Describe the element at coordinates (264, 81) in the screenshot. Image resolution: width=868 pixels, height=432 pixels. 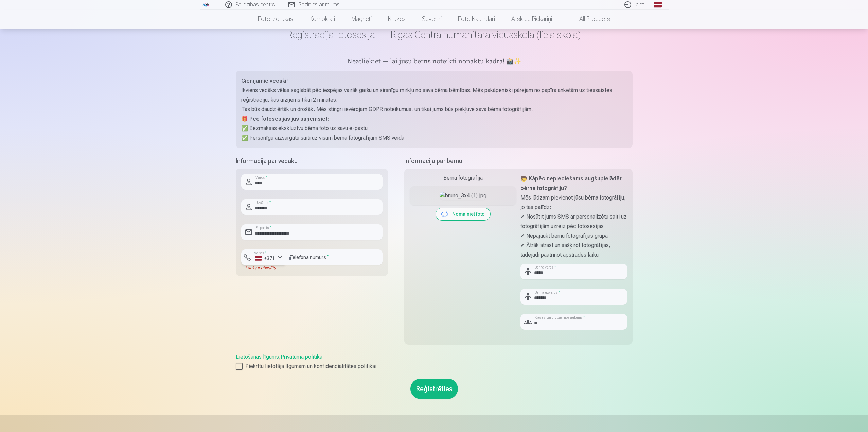
I see `strong: Cienījamie vecāki!` at that location.